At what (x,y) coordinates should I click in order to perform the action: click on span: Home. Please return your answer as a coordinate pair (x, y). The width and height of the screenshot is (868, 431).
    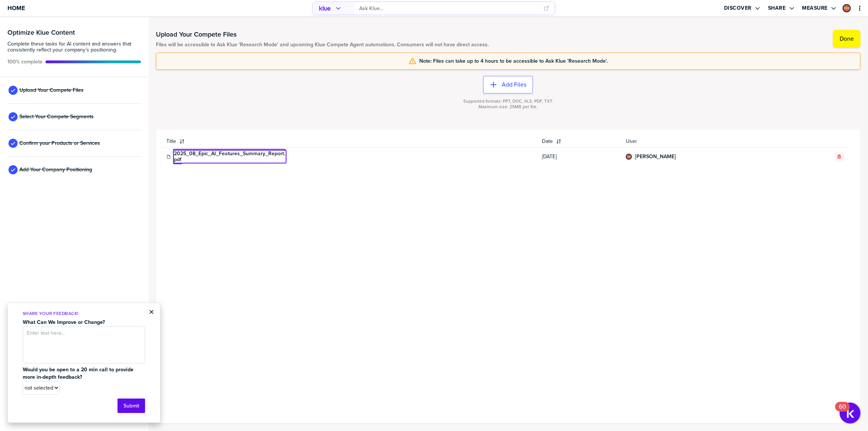
    Looking at the image, I should click on (16, 8).